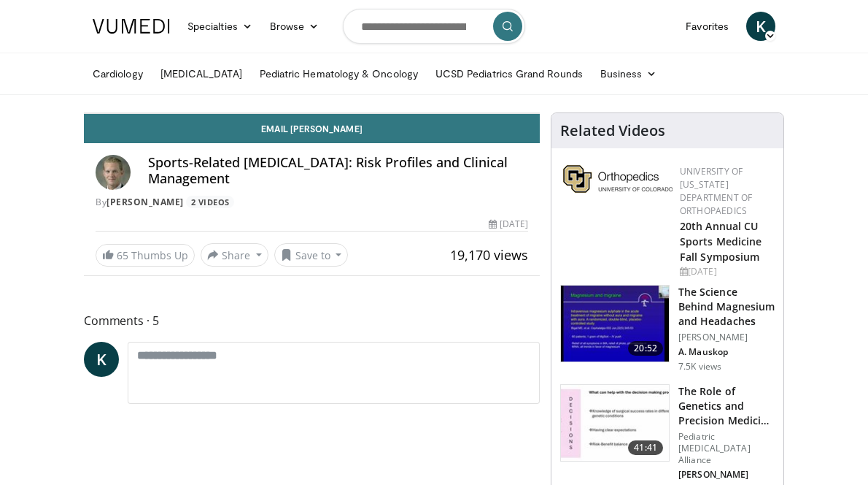 Image resolution: width=868 pixels, height=485 pixels. Describe the element at coordinates (629, 73) in the screenshot. I see `a: Business` at that location.